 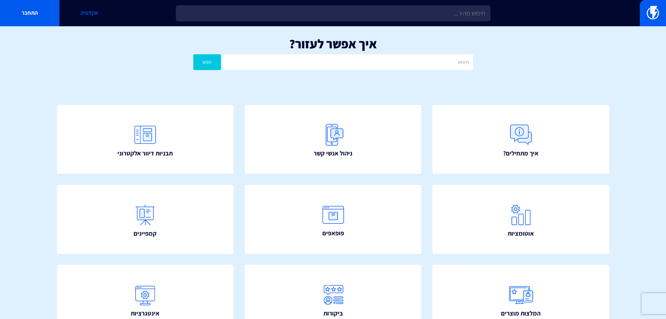 I want to click on button: חפש, so click(x=207, y=62).